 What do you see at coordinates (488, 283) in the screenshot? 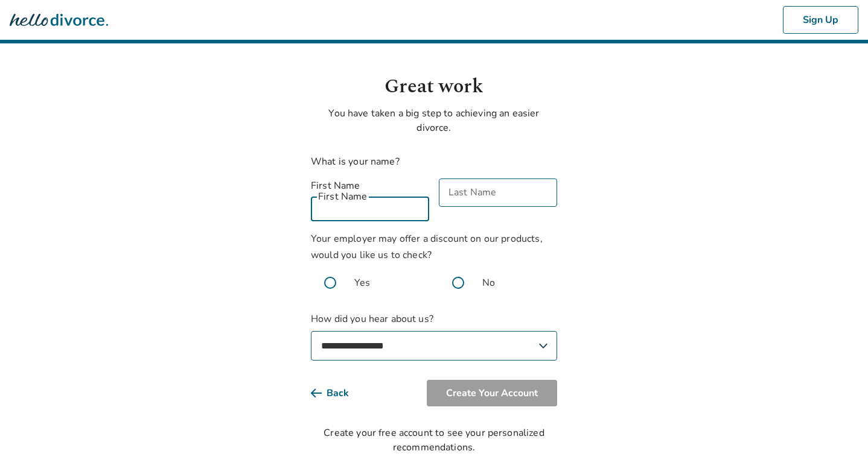
I see `span: No` at bounding box center [488, 283].